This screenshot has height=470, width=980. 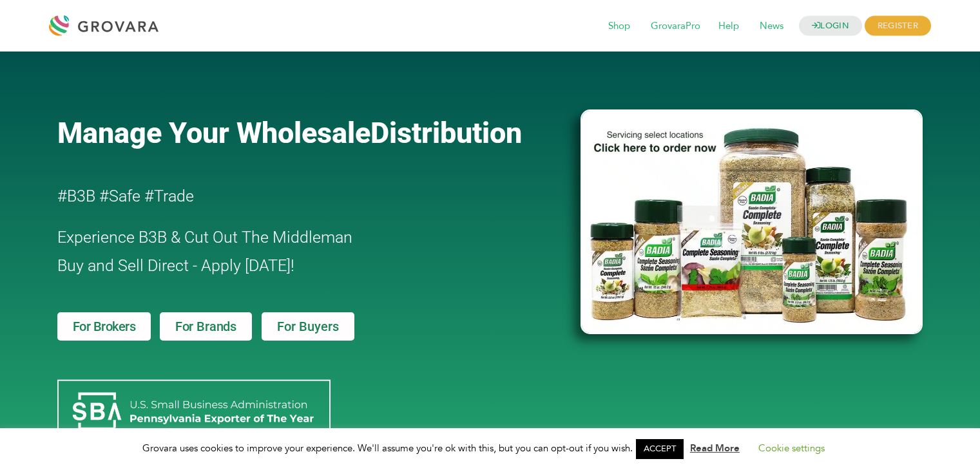 I want to click on a: GrovaraPro, so click(x=675, y=26).